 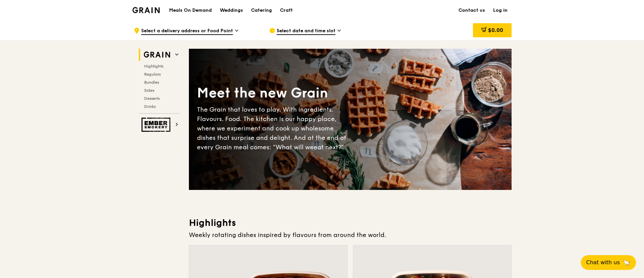 What do you see at coordinates (261, 11) in the screenshot?
I see `div: Catering` at bounding box center [261, 11].